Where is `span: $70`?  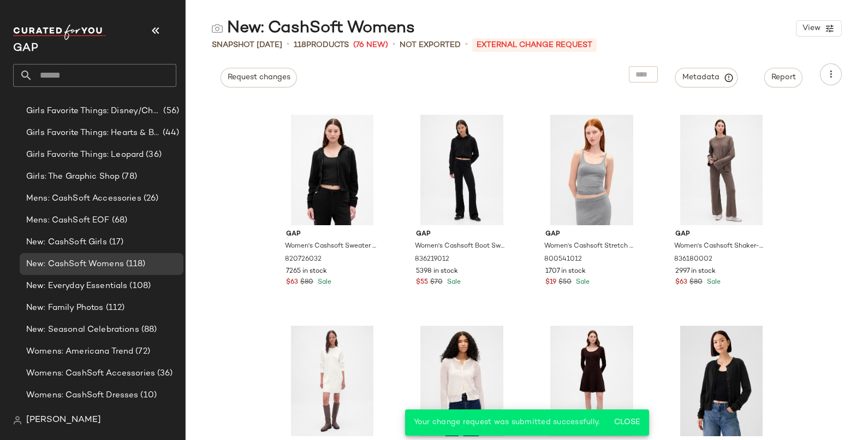
span: $70 is located at coordinates (436, 283).